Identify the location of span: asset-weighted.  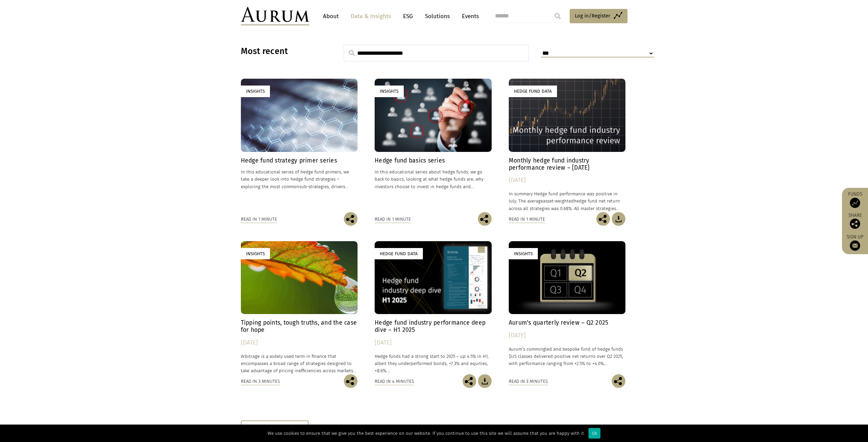
(558, 200).